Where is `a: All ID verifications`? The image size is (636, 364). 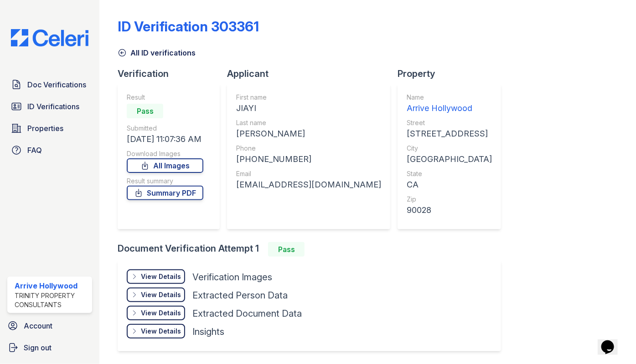
a: All ID verifications is located at coordinates (156, 53).